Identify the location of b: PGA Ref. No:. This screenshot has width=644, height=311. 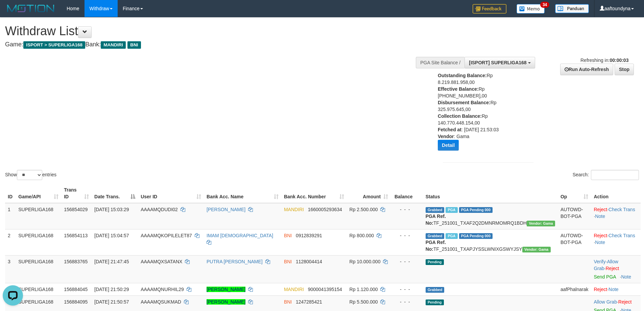
(436, 220).